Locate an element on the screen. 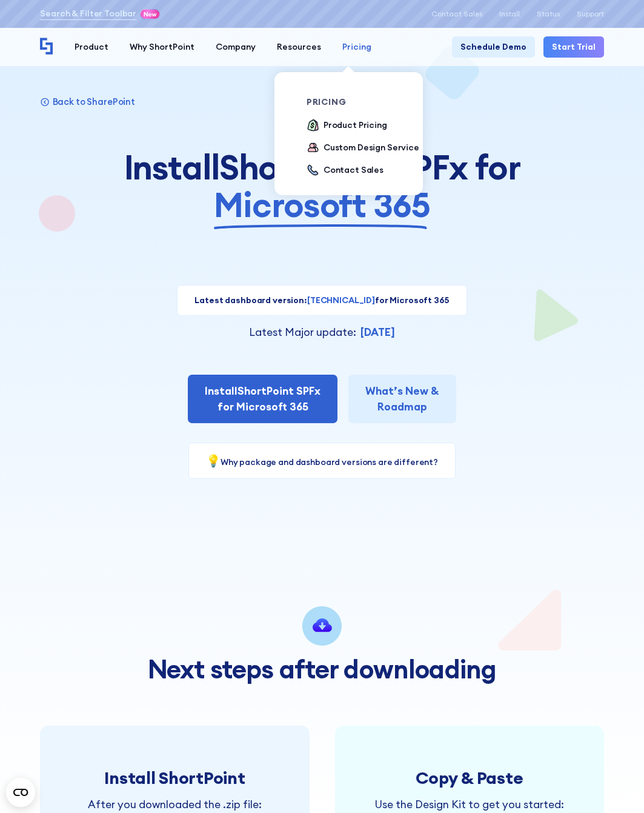 Image resolution: width=644 pixels, height=813 pixels. strong: Latest dashboard version: is located at coordinates (251, 300).